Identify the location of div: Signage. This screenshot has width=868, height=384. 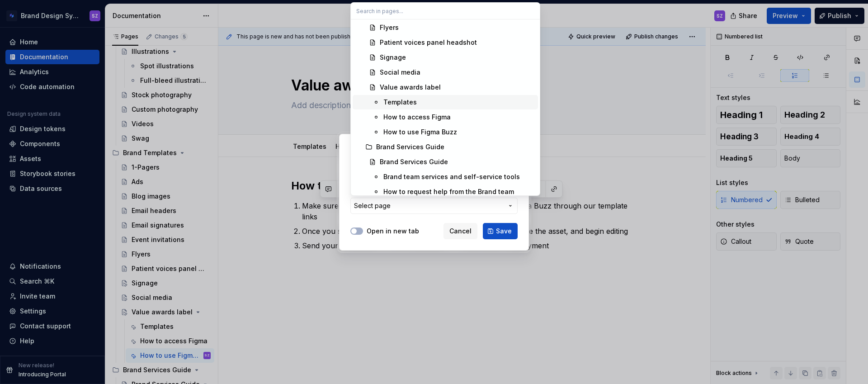
(393, 57).